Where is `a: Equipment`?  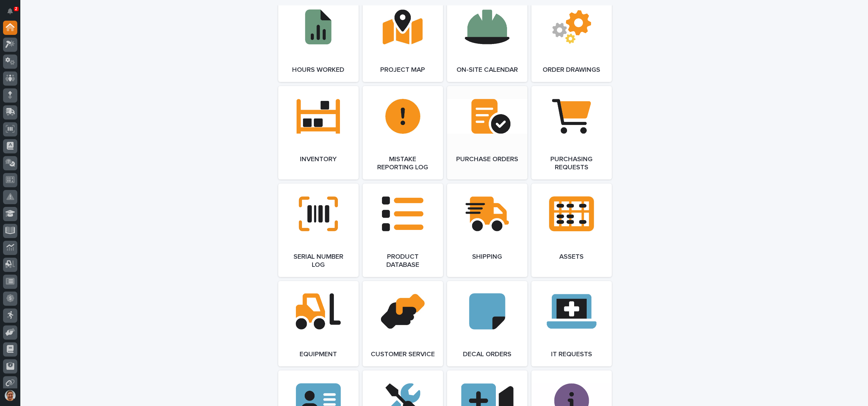 a: Equipment is located at coordinates (318, 323).